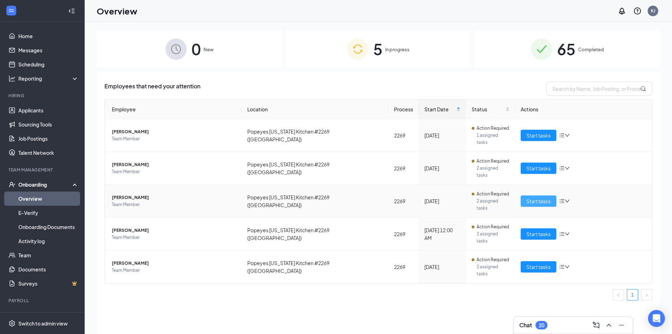 Image resolution: width=672 pixels, height=334 pixels. What do you see at coordinates (633, 294) in the screenshot?
I see `li: 1` at bounding box center [633, 294].